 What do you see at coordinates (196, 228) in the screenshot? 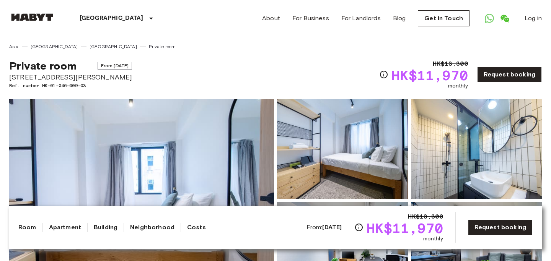
I see `a: Costs` at bounding box center [196, 228].